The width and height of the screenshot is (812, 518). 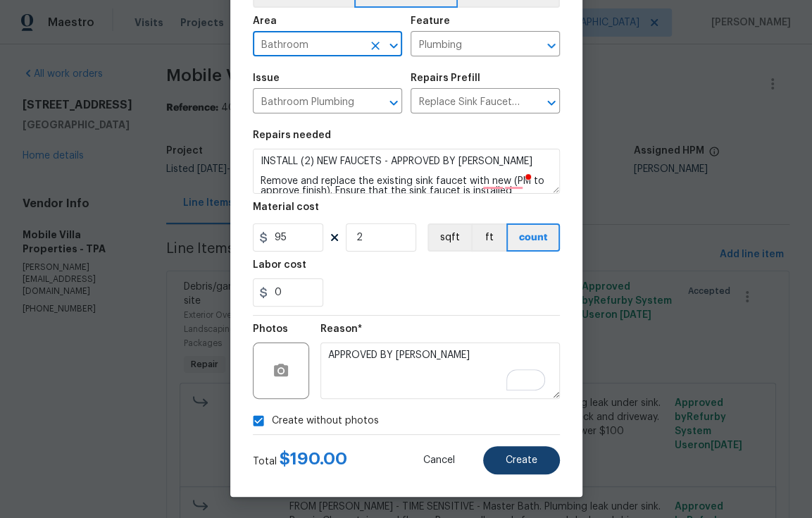 What do you see at coordinates (445, 78) in the screenshot?
I see `h5: Repairs Prefill` at bounding box center [445, 78].